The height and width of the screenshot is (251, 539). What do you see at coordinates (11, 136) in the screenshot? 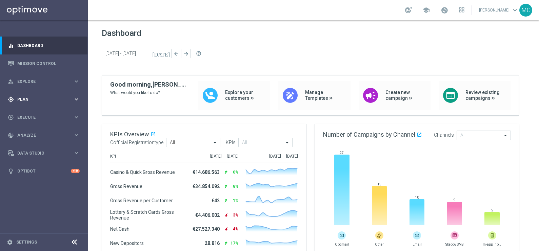
I see `i: track_changes` at bounding box center [11, 136].